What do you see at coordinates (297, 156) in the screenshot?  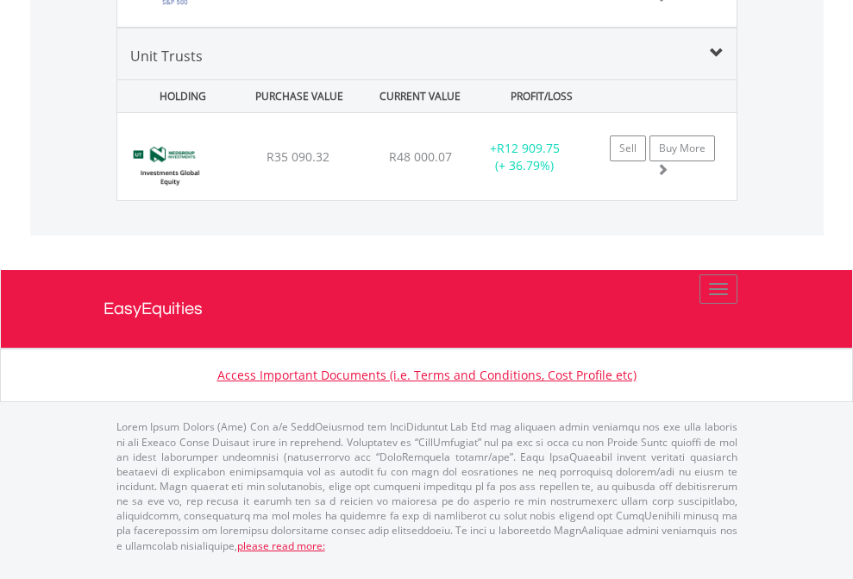 I see `span: R35 090.32` at bounding box center [297, 156].